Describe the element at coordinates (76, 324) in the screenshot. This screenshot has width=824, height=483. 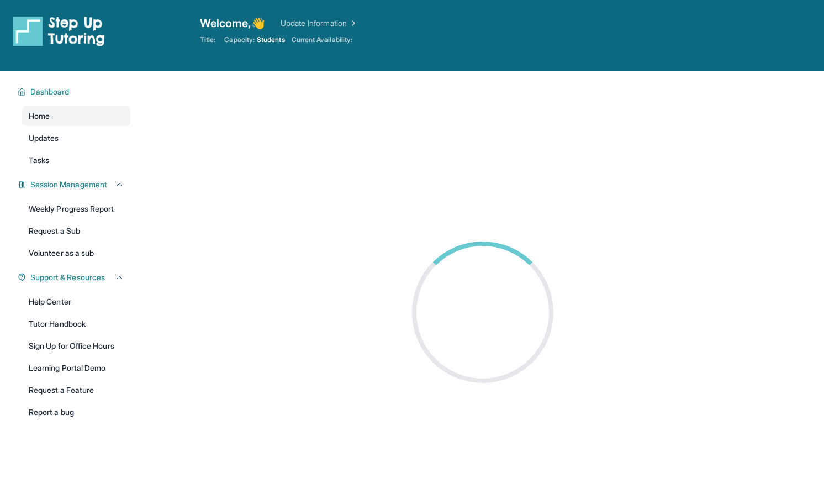
I see `a: Tutor Handbook` at that location.